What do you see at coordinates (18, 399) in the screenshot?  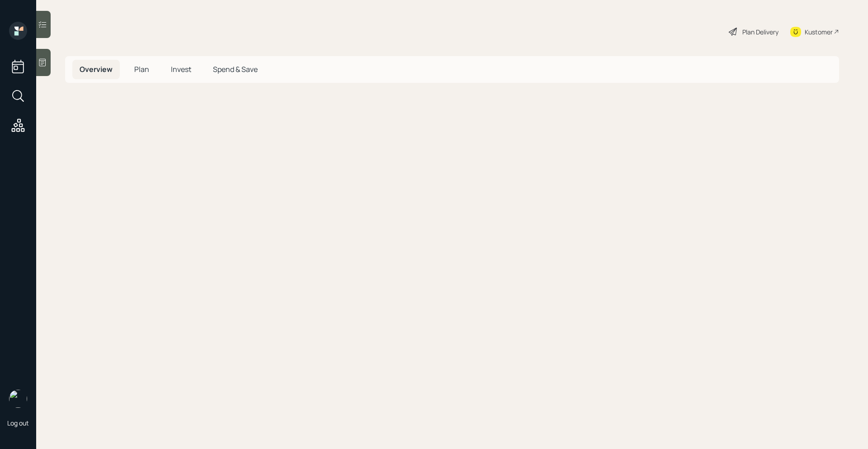 I see `img: retirable_logo.png` at bounding box center [18, 399].